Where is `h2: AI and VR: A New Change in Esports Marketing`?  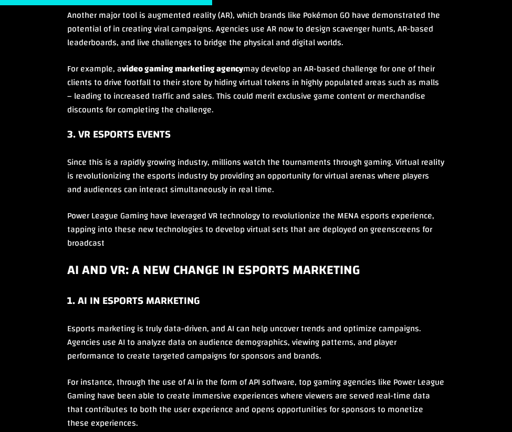
h2: AI and VR: A New Change in Esports Marketing is located at coordinates (256, 273).